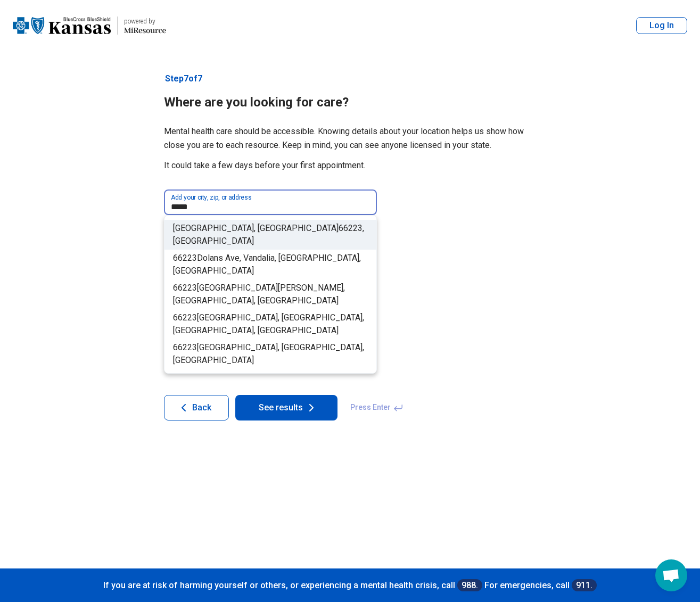 This screenshot has height=602, width=700. Describe the element at coordinates (202, 407) in the screenshot. I see `span: Back` at that location.